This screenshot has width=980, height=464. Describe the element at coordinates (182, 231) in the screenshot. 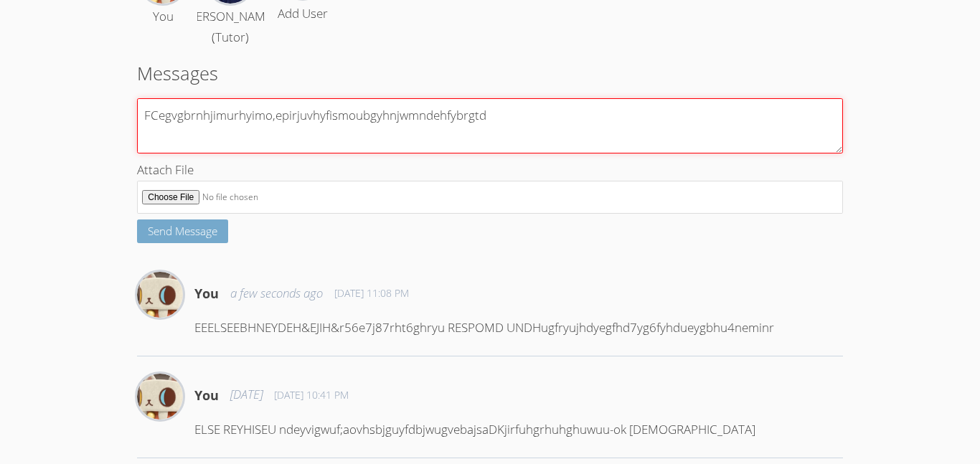

I see `button: Send Message` at that location.